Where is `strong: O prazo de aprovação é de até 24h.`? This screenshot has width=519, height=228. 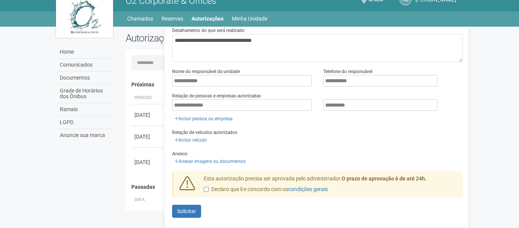 strong: O prazo de aprovação é de até 24h. is located at coordinates (384, 179).